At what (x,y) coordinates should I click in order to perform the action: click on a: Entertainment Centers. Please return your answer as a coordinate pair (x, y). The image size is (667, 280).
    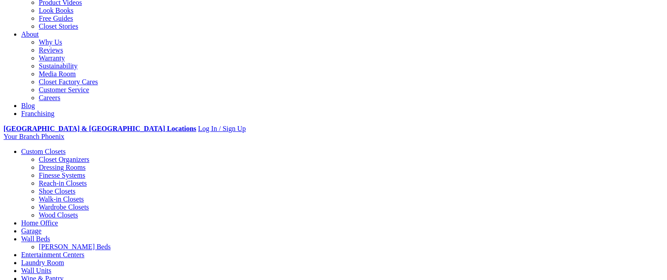
    Looking at the image, I should click on (53, 254).